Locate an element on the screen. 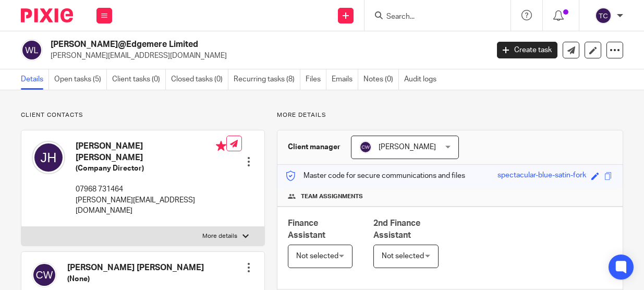 The width and height of the screenshot is (644, 290). span: Team assignments is located at coordinates (332, 196).